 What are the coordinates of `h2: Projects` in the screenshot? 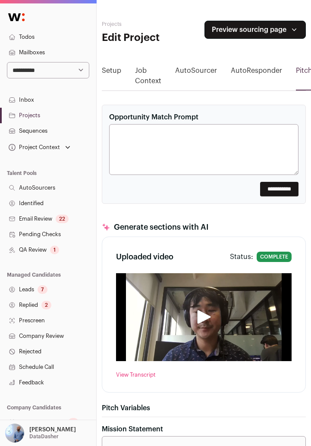 It's located at (136, 24).